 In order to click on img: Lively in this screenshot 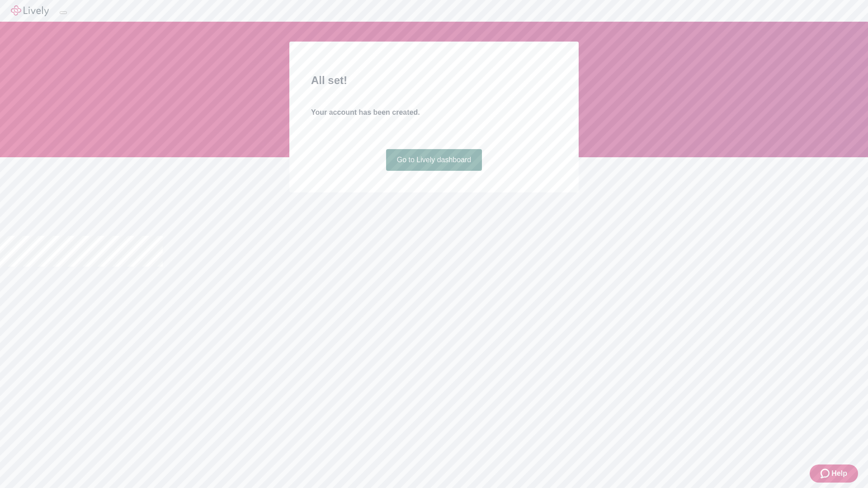, I will do `click(30, 11)`.